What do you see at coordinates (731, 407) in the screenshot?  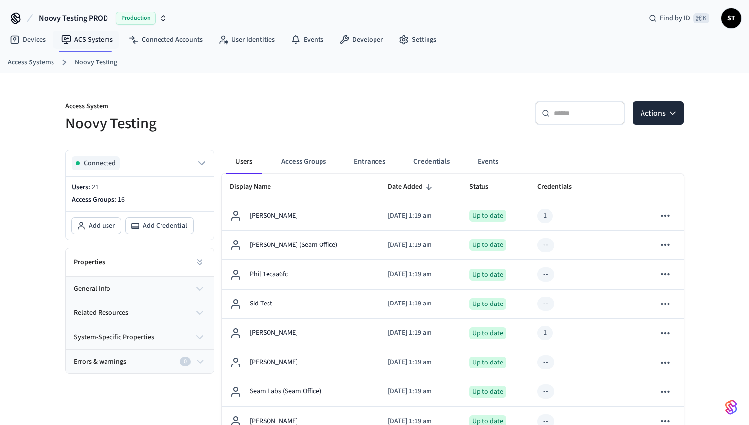 I see `img: SeamLogoGradient.69752ec5.svg` at bounding box center [731, 407].